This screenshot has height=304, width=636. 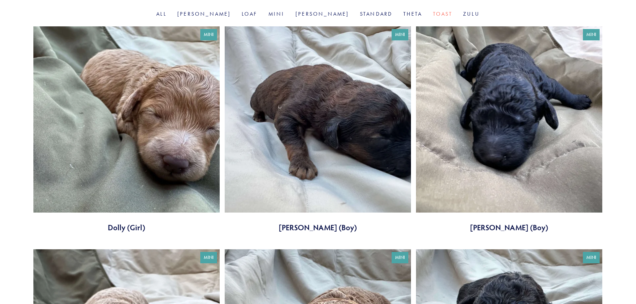 I want to click on a: Theta, so click(x=413, y=14).